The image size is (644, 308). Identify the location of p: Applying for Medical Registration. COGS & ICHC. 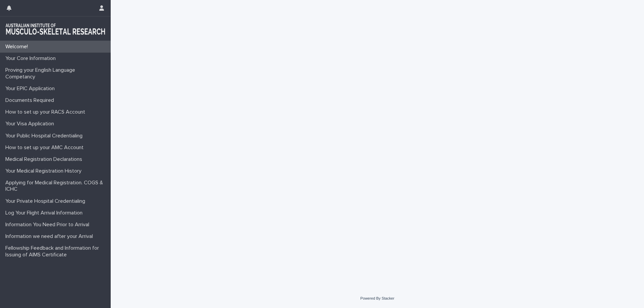
(57, 186).